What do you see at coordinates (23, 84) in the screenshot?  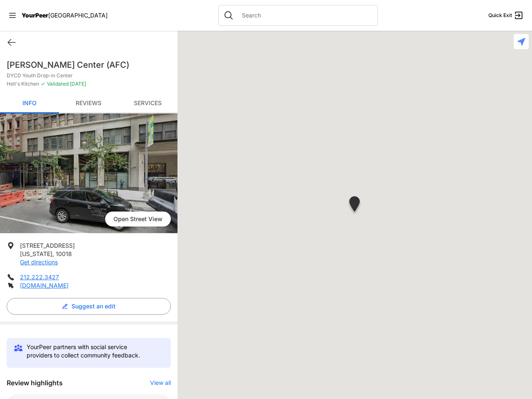 I see `span: Hell's Kitchen` at bounding box center [23, 84].